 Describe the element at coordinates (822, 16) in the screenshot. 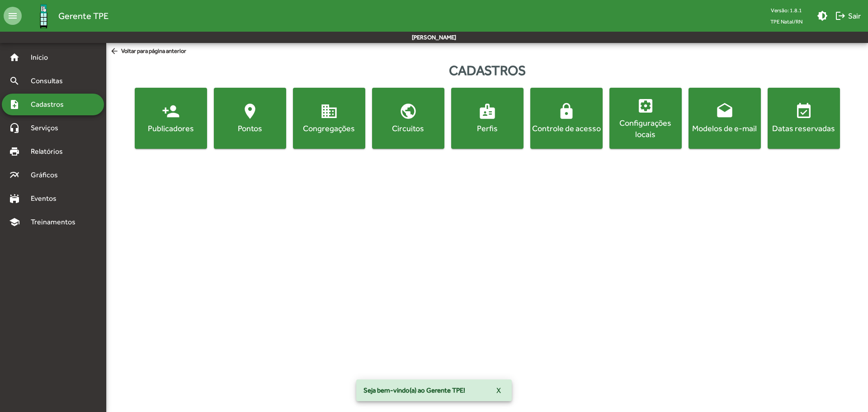

I see `mat-icon: brightness_medium` at that location.